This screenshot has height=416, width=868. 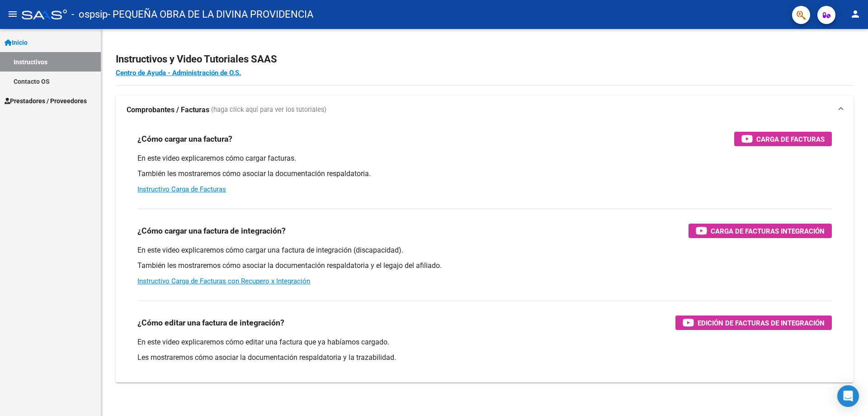 I want to click on p: En este video explicaremos cómo editar una factura que ya habíamos cargado., so click(x=484, y=342).